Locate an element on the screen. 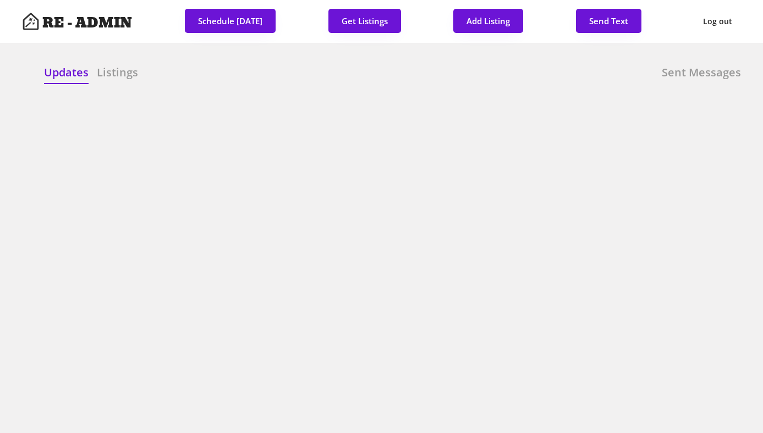 The image size is (763, 433). button: Add Listing is located at coordinates (488, 21).